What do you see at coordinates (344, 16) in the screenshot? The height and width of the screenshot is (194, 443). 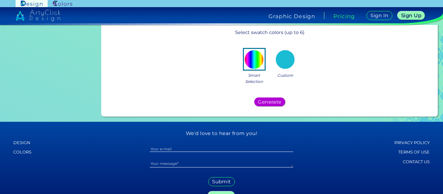 I see `a: Pricing` at bounding box center [344, 16].